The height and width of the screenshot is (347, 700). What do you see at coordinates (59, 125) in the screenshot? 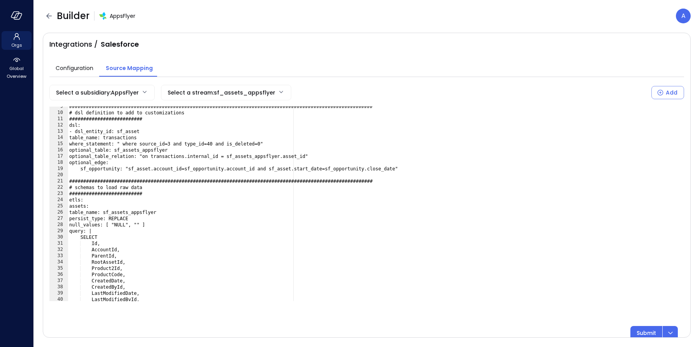
I see `div: 12` at bounding box center [59, 125].